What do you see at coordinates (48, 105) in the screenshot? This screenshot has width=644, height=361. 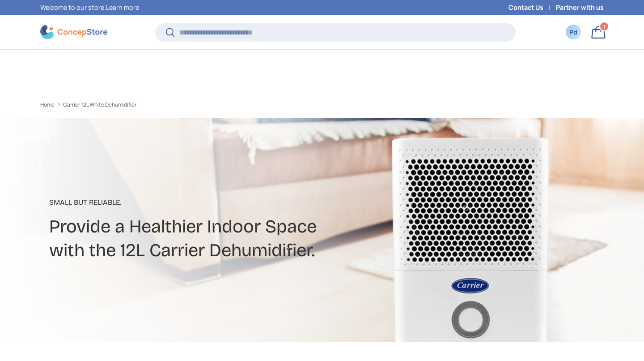 I see `a: Home` at bounding box center [48, 105].